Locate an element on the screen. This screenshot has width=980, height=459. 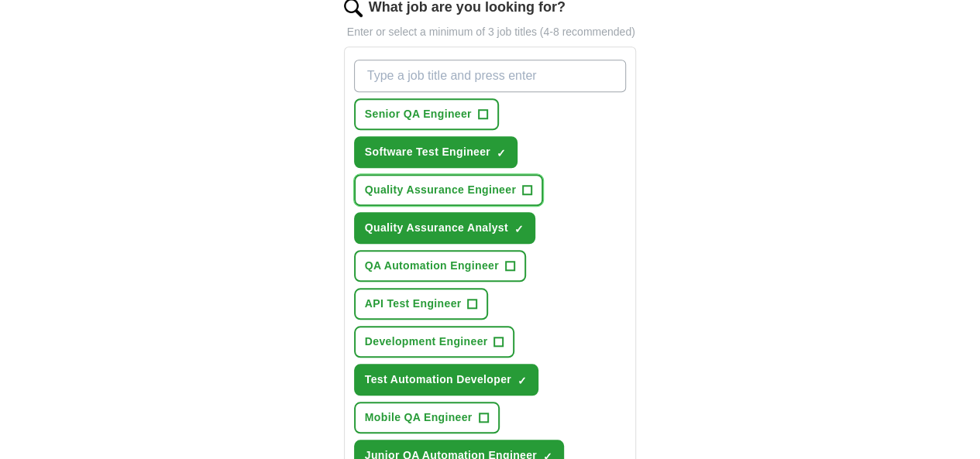
button: Test Automation Developer✓ is located at coordinates (446, 380).